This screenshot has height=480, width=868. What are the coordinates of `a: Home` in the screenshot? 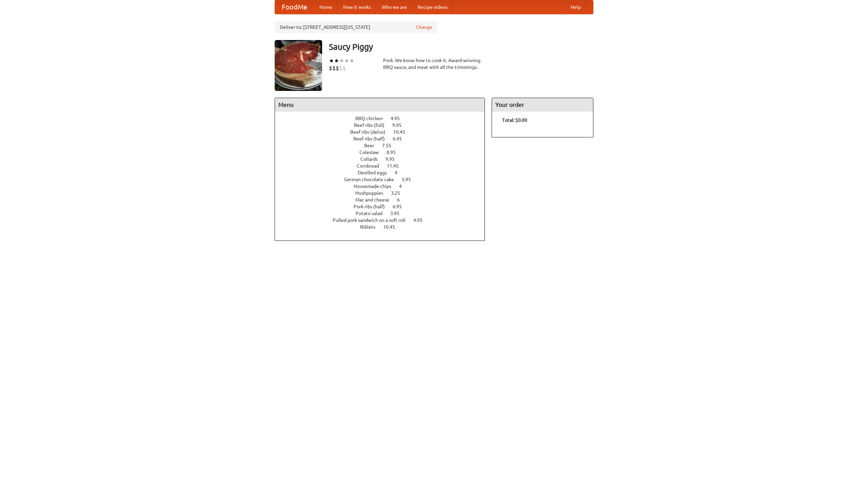 It's located at (326, 7).